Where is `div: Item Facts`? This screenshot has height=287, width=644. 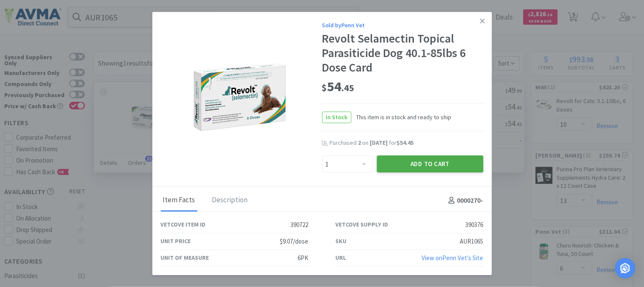 div: Item Facts is located at coordinates (179, 201).